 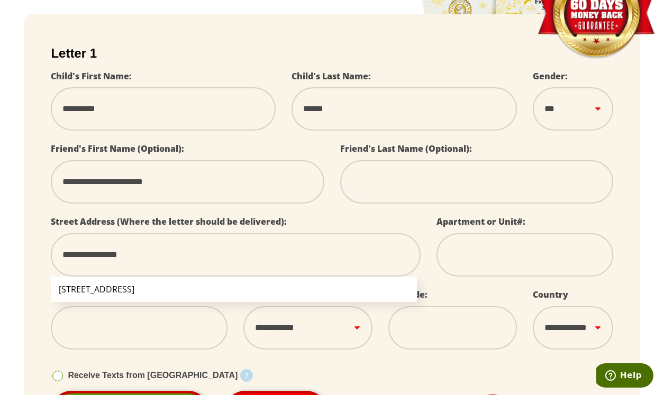 I want to click on label: Country, so click(x=550, y=295).